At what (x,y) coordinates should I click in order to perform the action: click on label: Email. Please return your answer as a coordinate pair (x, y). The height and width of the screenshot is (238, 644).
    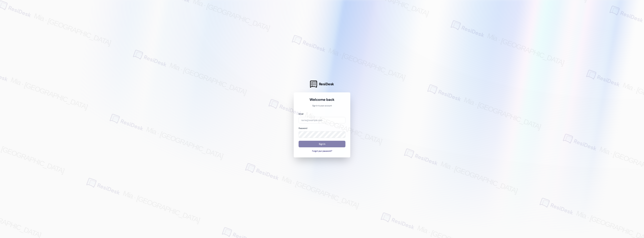
    Looking at the image, I should click on (301, 114).